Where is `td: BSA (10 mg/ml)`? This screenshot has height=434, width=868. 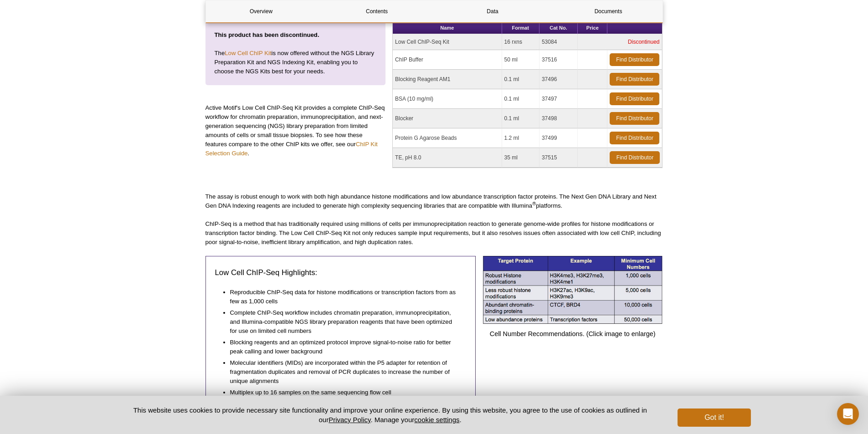 td: BSA (10 mg/ml) is located at coordinates (447, 99).